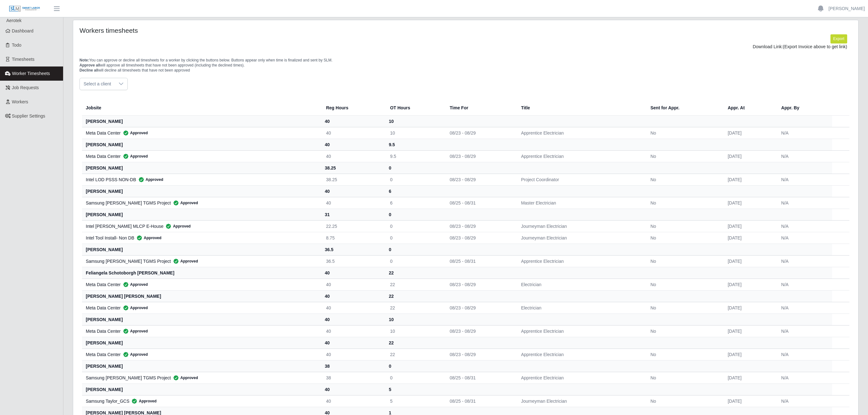 The width and height of the screenshot is (868, 415). What do you see at coordinates (25, 9) in the screenshot?
I see `img: SLM Logo` at bounding box center [25, 9].